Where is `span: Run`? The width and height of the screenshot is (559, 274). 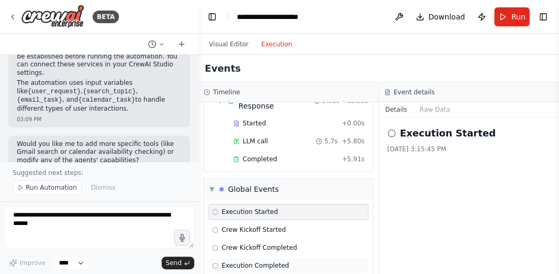 span: Run is located at coordinates (518, 17).